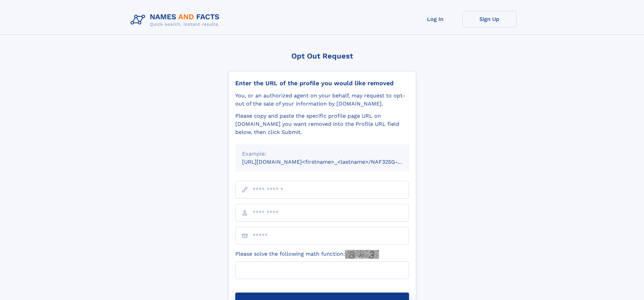 This screenshot has width=644, height=300. I want to click on a: Log In, so click(435, 19).